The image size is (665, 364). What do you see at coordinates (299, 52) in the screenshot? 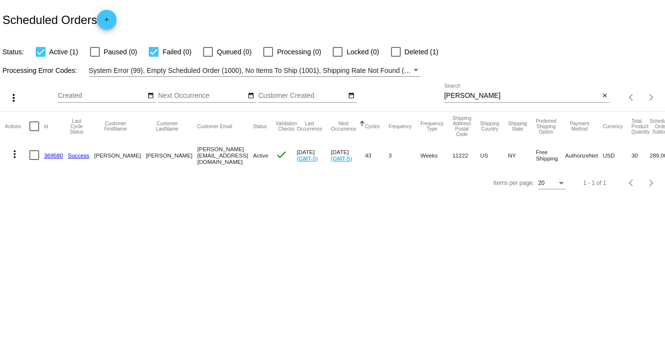
I see `span: Processing (0)` at bounding box center [299, 52].